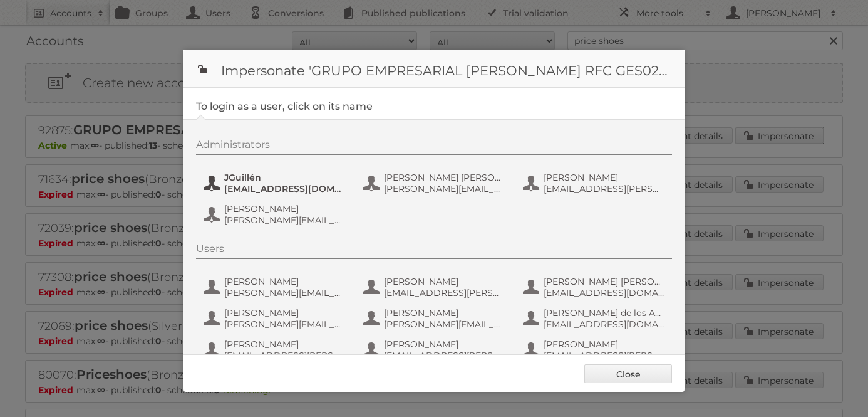 The image size is (868, 417). What do you see at coordinates (628, 373) in the screenshot?
I see `a: Close` at bounding box center [628, 373].